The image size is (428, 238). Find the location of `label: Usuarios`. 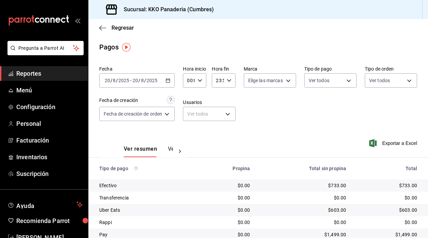

label: Usuarios is located at coordinates (209, 102).